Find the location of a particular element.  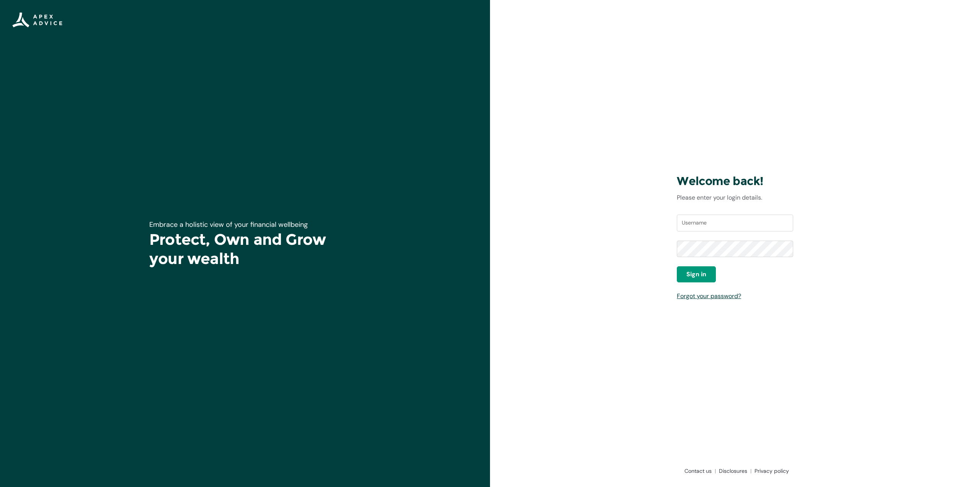

h1: Protect, Own and Grow your wealth is located at coordinates (245, 249).